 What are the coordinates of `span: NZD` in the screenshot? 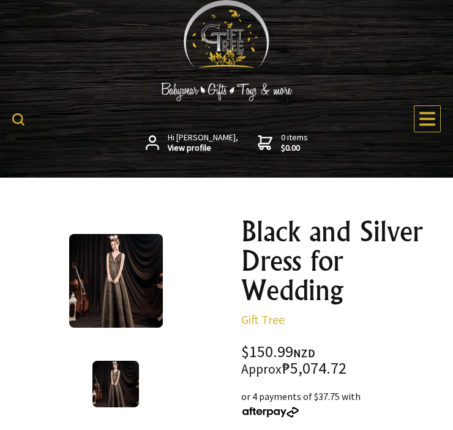 It's located at (304, 353).